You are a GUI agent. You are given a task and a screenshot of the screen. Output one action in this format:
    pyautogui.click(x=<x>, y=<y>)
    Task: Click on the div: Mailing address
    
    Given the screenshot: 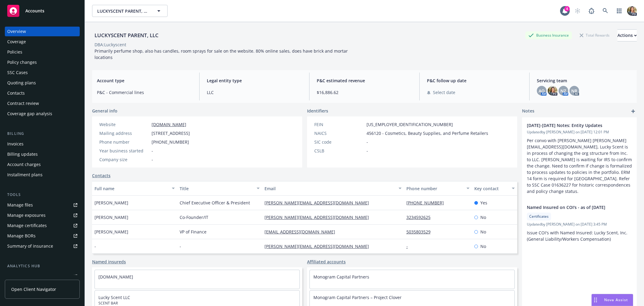 What is the action you would take?
    pyautogui.click(x=124, y=133)
    